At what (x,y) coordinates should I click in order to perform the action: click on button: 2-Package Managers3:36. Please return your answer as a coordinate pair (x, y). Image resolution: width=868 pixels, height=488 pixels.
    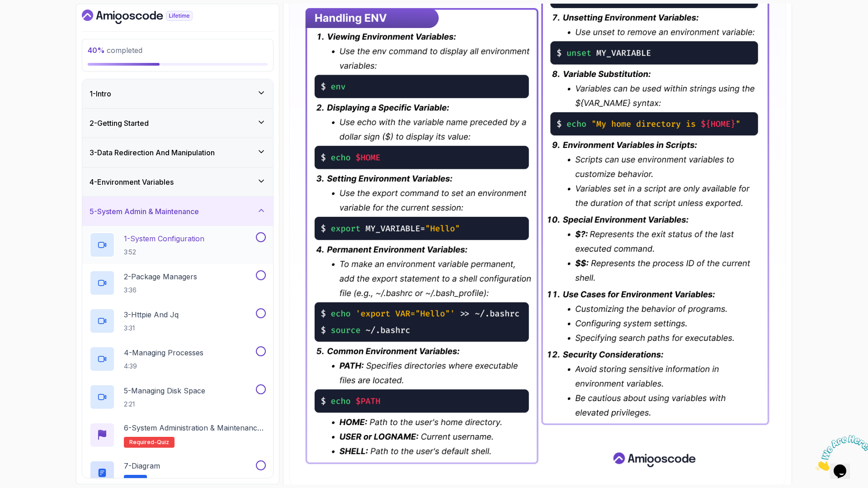
    Looking at the image, I should click on (178, 283).